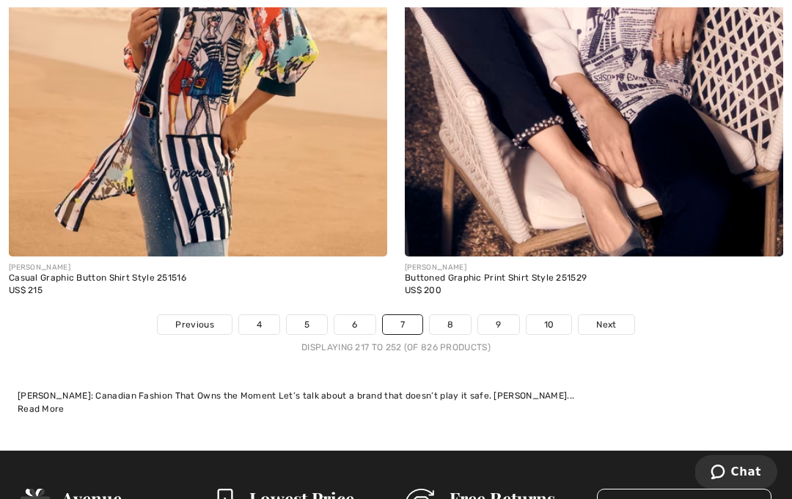  Describe the element at coordinates (423, 290) in the screenshot. I see `span: US$ 200` at that location.